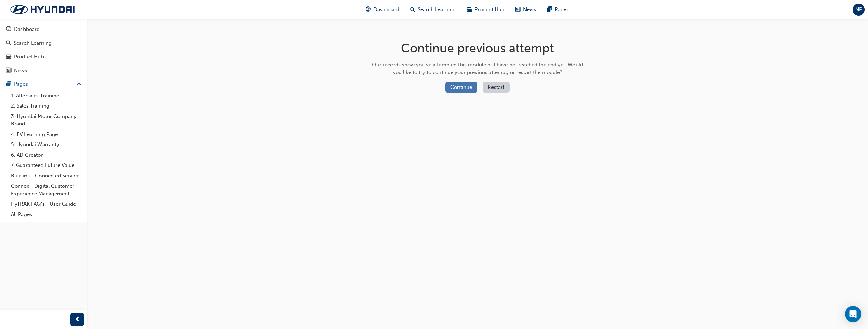 This screenshot has width=868, height=329. I want to click on div: Search Learning, so click(33, 43).